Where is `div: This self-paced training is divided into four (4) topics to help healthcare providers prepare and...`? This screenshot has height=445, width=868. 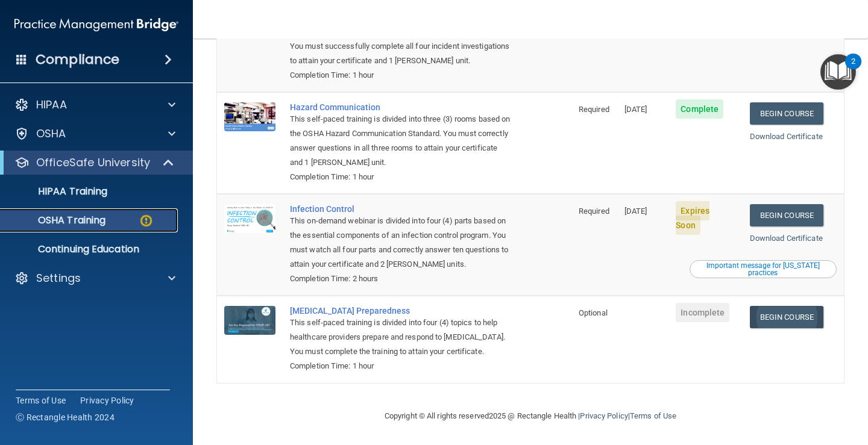
div: This self-paced training is divided into four (4) topics to help healthcare providers prepare and... is located at coordinates (400, 337).